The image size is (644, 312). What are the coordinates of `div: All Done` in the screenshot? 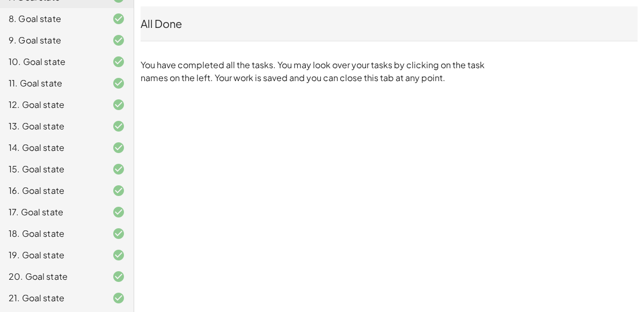 It's located at (389, 24).